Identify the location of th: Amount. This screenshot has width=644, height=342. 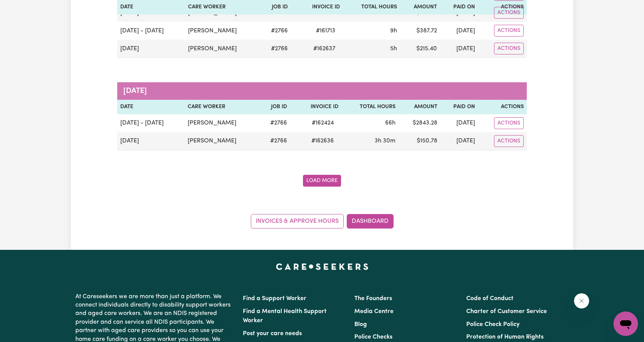
(419, 107).